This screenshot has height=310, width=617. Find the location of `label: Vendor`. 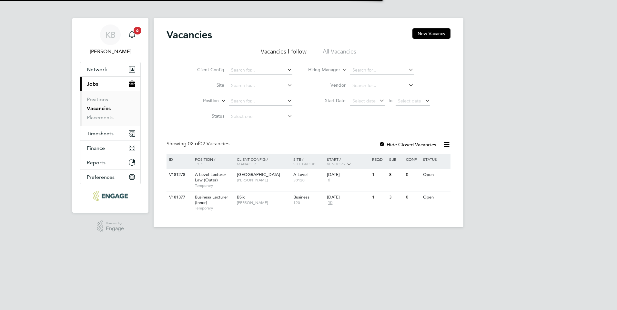

label: Vendor is located at coordinates (327, 85).